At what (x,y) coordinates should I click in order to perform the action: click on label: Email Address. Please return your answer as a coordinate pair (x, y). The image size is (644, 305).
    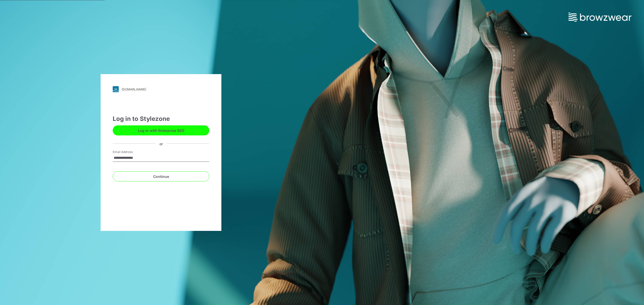
    Looking at the image, I should click on (130, 152).